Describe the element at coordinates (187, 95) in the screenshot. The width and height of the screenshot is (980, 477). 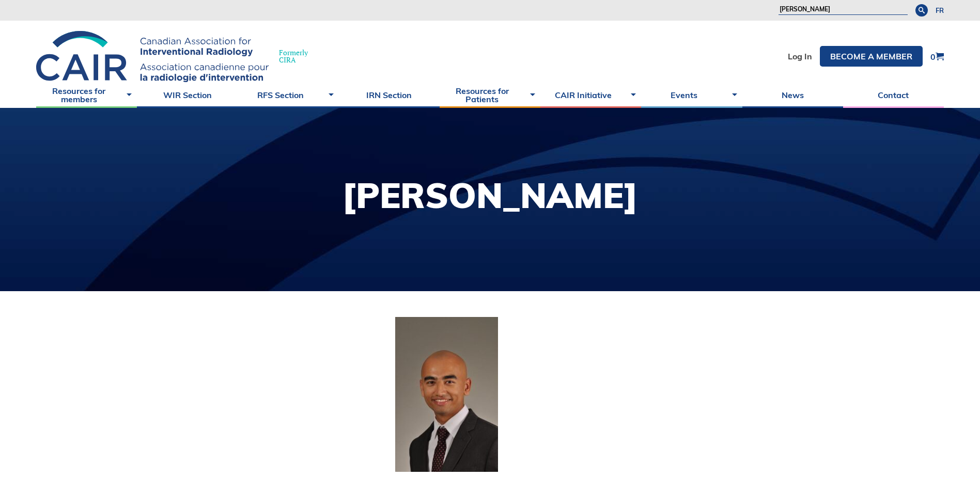
I see `a: WIR Section` at that location.